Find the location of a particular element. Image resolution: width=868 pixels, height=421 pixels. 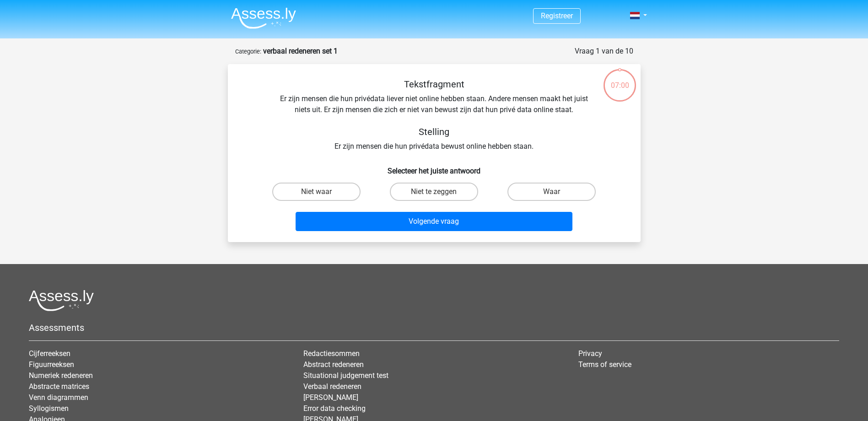

a: Terms of service is located at coordinates (605, 364).